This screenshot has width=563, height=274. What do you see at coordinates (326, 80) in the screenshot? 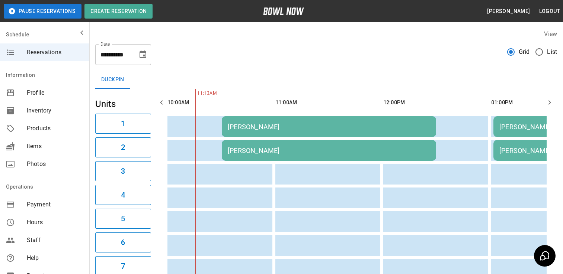
I see `div: inventory tabs` at bounding box center [326, 80].